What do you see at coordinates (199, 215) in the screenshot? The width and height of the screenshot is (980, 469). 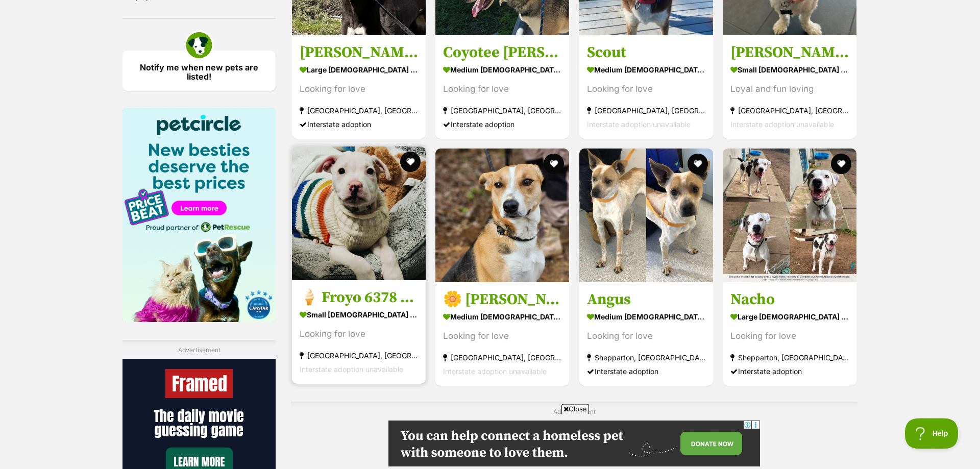 I see `img: Pet Circle promo banner` at bounding box center [199, 215].